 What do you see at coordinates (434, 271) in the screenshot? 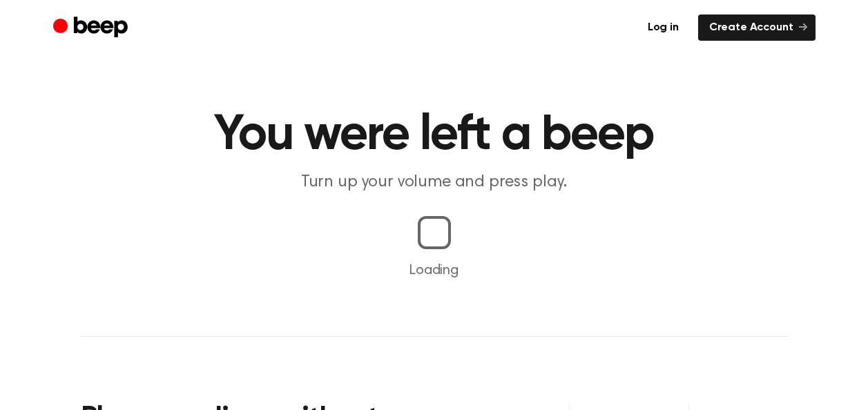
I see `p: Loading` at bounding box center [434, 271].